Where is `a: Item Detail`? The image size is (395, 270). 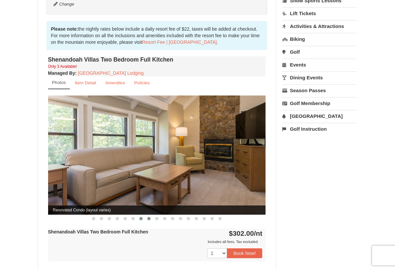
a: Item Detail is located at coordinates (85, 83).